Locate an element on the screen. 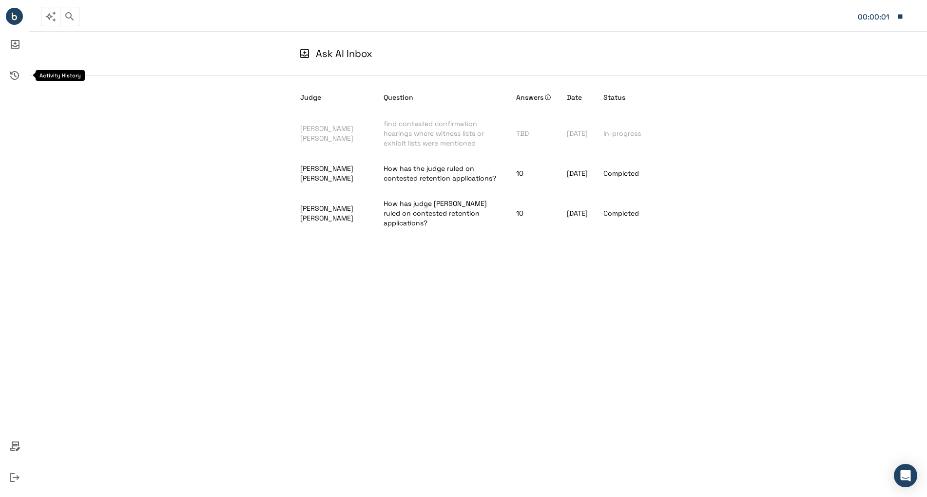 This screenshot has height=497, width=927. div: Open Intercom Messenger is located at coordinates (905, 476).